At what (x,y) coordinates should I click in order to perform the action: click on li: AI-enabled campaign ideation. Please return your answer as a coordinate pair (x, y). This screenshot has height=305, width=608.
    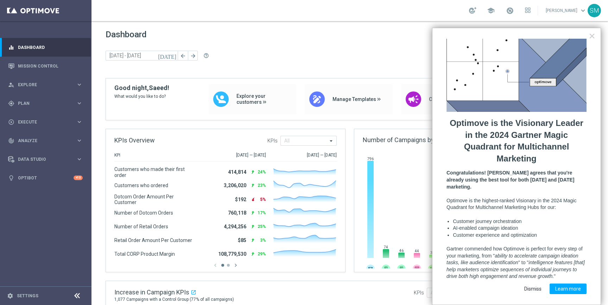
    Looking at the image, I should click on (520, 228).